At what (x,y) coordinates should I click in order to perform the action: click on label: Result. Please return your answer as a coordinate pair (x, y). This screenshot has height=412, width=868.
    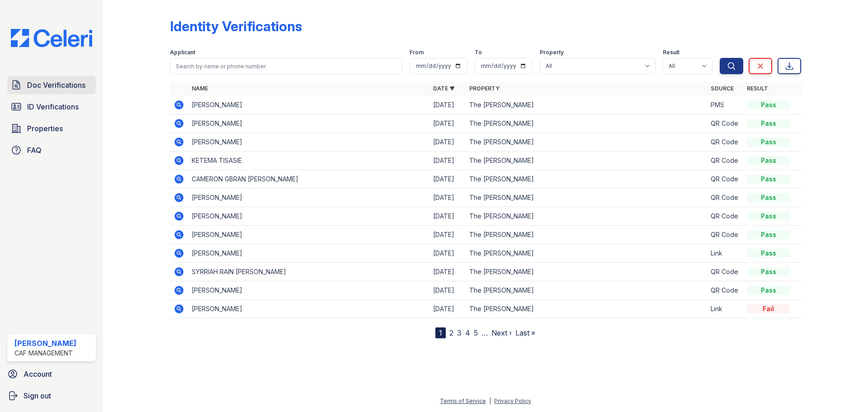
    Looking at the image, I should click on (671, 53).